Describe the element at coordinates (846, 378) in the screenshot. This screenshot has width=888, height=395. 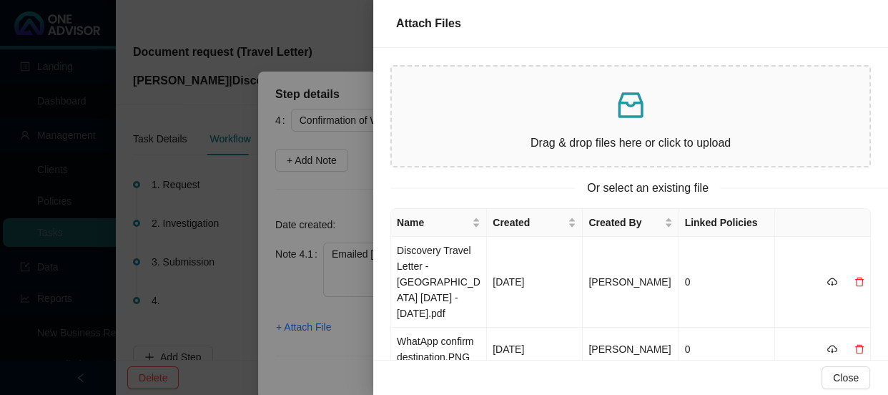
I see `span: Close` at that location.